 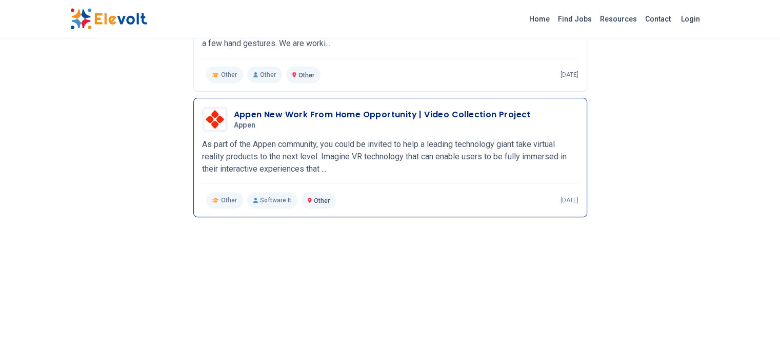 What do you see at coordinates (390, 157) in the screenshot?
I see `a: AppenAppen New Work From Home Opportunity | Video Collection ProjectAppenAs part of the Appen com...` at bounding box center [390, 157].